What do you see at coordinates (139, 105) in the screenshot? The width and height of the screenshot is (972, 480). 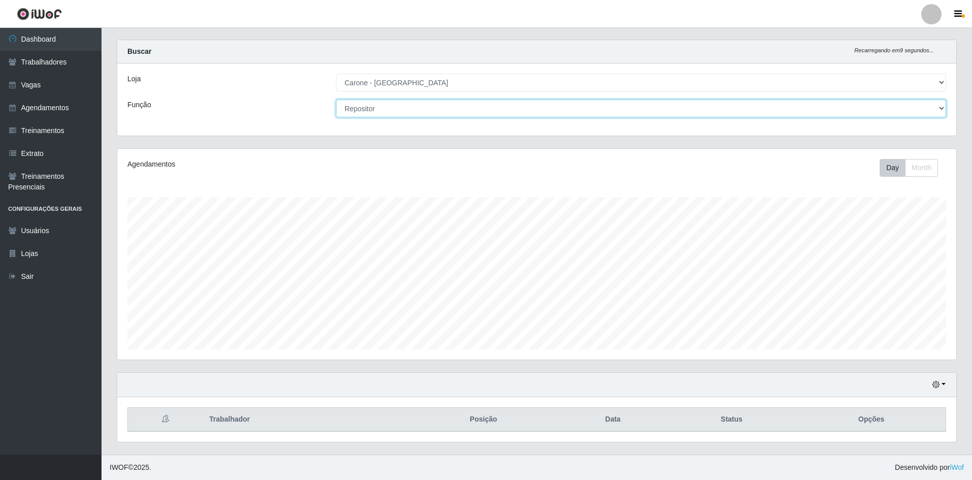 I see `label: Função` at bounding box center [139, 105].